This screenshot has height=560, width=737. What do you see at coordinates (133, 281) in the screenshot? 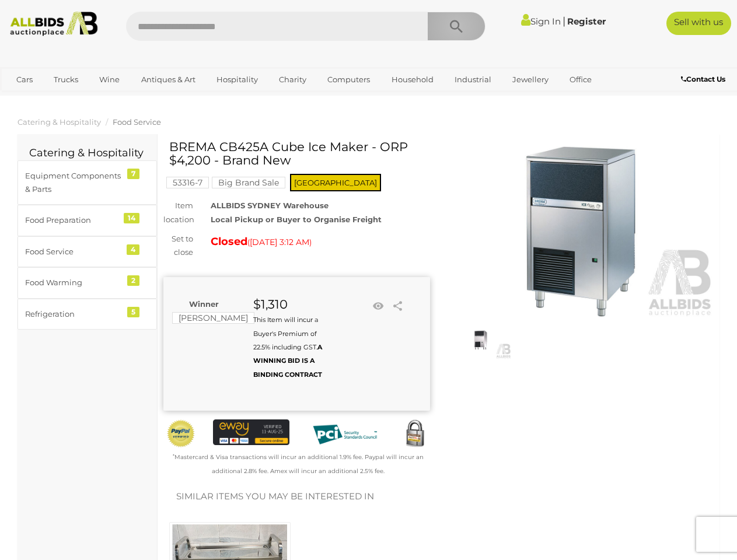
I see `div: 2` at bounding box center [133, 281].